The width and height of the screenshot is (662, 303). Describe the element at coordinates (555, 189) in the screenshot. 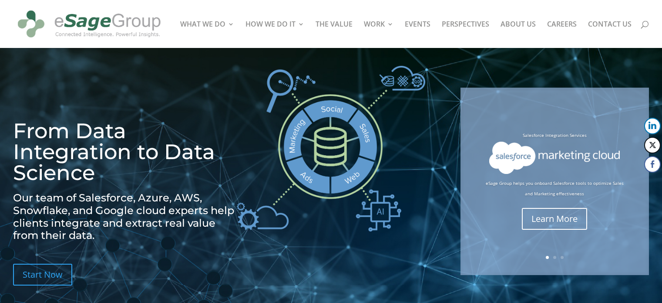

I see `p: eSage Group helps you onboard Salesforce tools to optimize Sales and Marketing effectiveness` at that location.